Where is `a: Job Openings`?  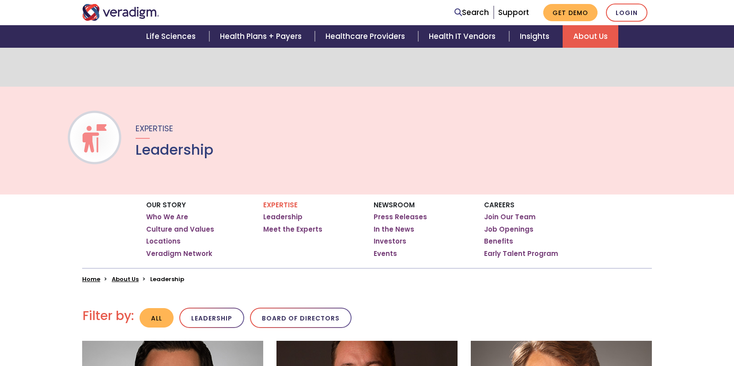
a: Job Openings is located at coordinates (509, 229).